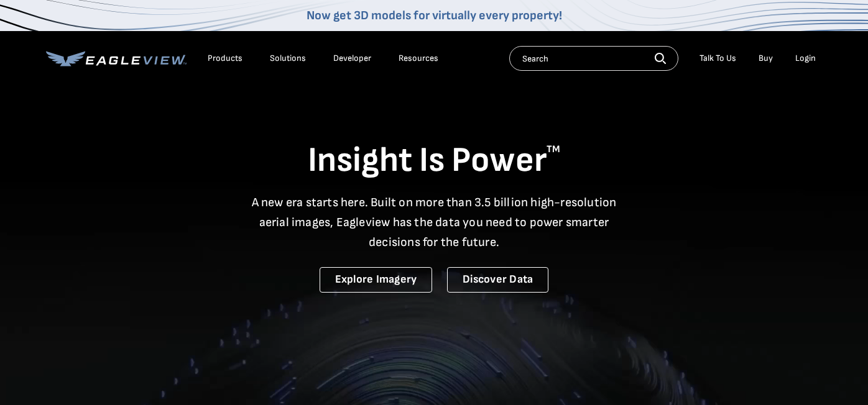 This screenshot has height=405, width=868. I want to click on div: Login, so click(805, 58).